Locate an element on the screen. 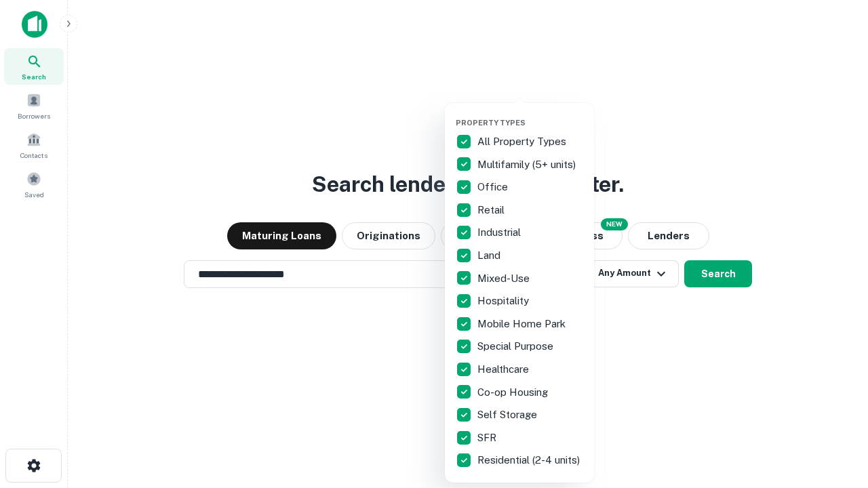 The height and width of the screenshot is (488, 868). p: Land is located at coordinates (490, 256).